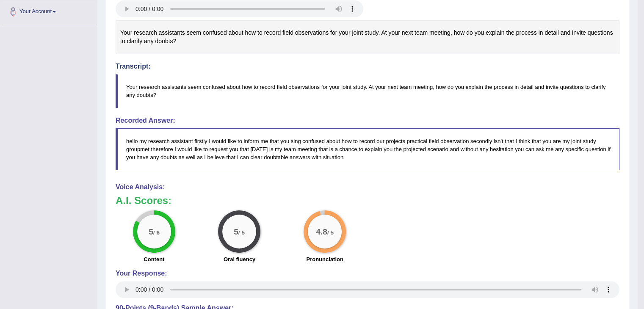 This screenshot has height=309, width=644. What do you see at coordinates (154, 259) in the screenshot?
I see `label: Content` at bounding box center [154, 259].